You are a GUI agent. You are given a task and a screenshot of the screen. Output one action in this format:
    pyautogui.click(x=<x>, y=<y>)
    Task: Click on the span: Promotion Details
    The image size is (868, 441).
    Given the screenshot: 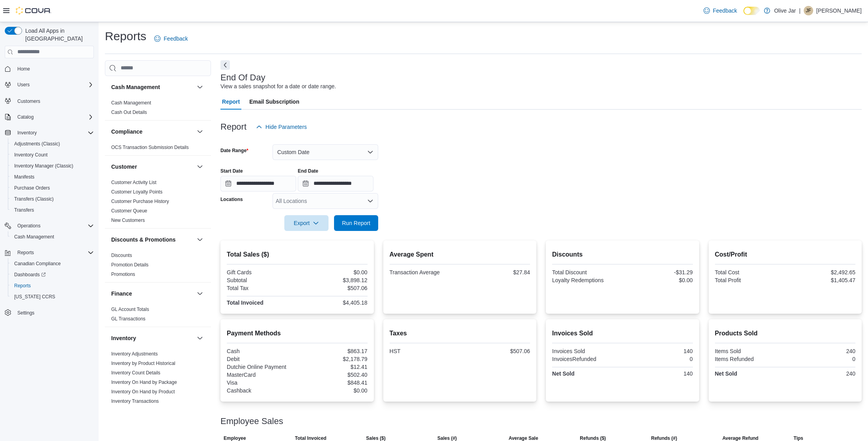 What is the action you would take?
    pyautogui.click(x=129, y=265)
    